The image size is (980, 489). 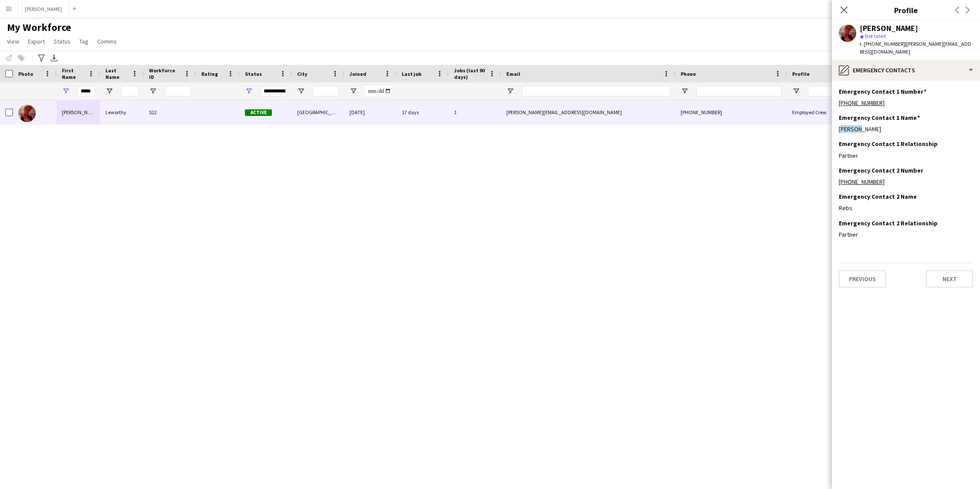 I want to click on span: First Name, so click(x=74, y=74).